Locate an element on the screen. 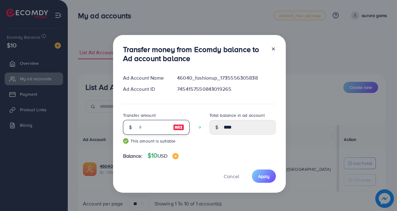  label: Transfer amount is located at coordinates (139, 115).